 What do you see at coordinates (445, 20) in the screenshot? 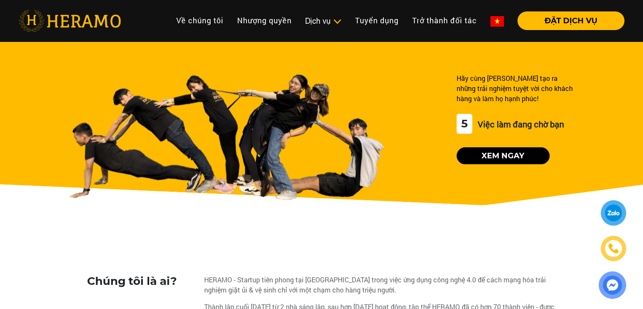
I see `a: Trở thành đối tác` at bounding box center [445, 20].